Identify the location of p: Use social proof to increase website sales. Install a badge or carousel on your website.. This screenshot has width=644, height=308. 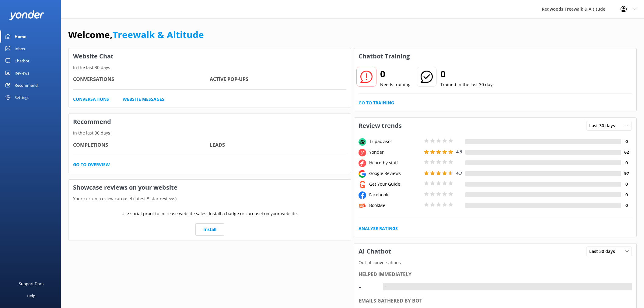
(210, 214).